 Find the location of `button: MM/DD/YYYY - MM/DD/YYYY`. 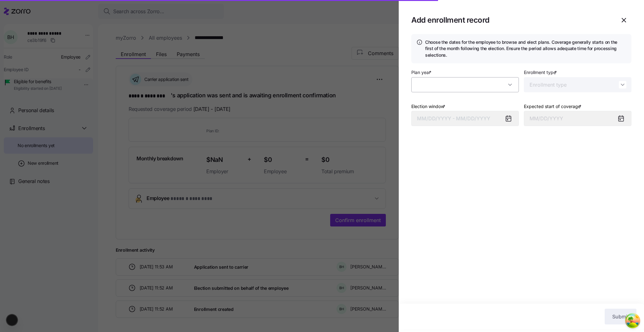

button: MM/DD/YYYY - MM/DD/YYYY is located at coordinates (465, 119).